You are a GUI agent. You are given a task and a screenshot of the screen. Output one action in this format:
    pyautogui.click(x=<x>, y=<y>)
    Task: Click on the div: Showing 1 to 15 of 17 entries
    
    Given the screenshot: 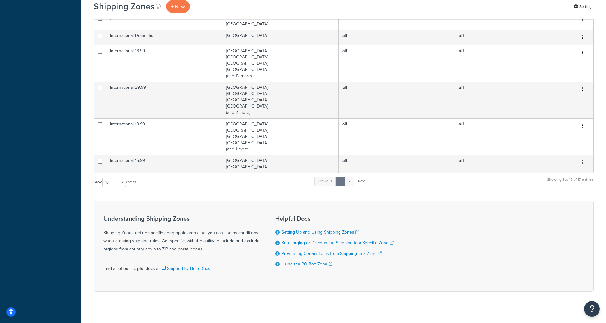 What is the action you would take?
    pyautogui.click(x=570, y=183)
    